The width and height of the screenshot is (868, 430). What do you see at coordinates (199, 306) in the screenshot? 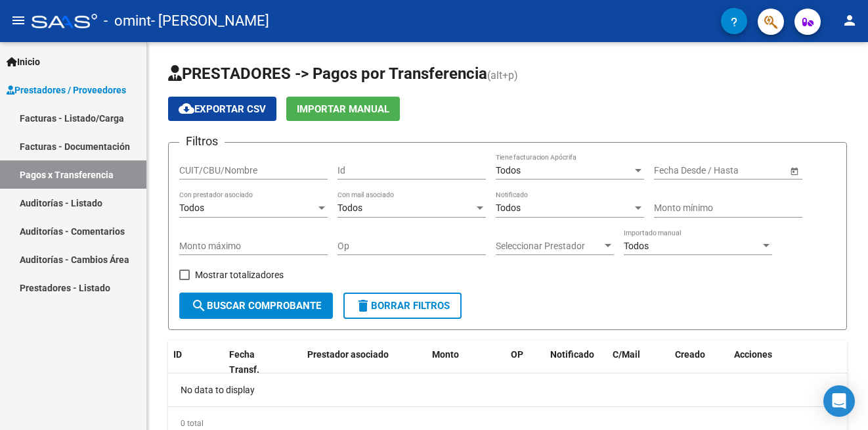
I see `mat-icon: search` at bounding box center [199, 306].